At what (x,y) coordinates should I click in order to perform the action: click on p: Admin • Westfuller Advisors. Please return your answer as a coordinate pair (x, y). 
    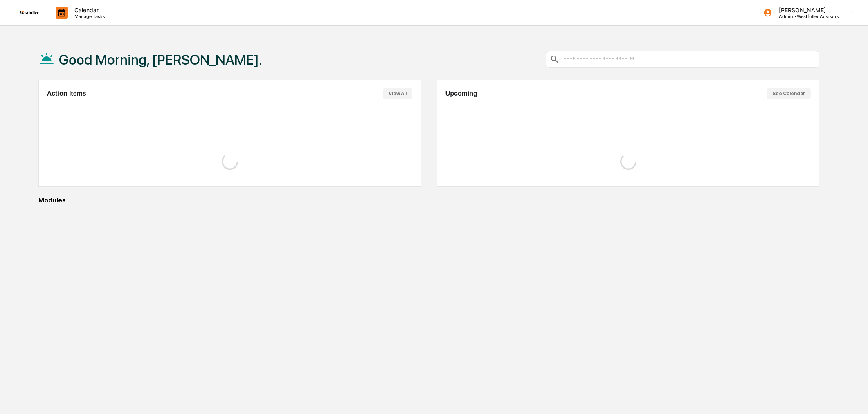
    Looking at the image, I should click on (805, 17).